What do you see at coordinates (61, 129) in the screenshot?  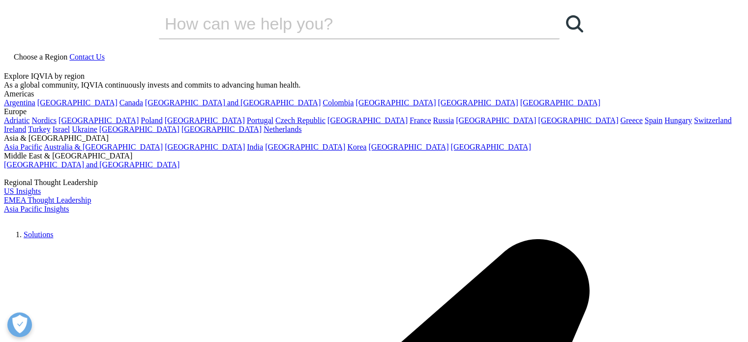 I see `a: Israel` at bounding box center [61, 129].